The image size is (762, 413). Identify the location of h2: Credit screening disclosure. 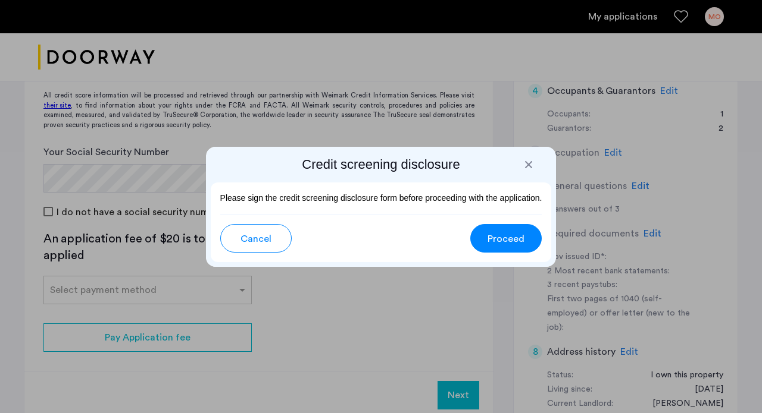
(381, 165).